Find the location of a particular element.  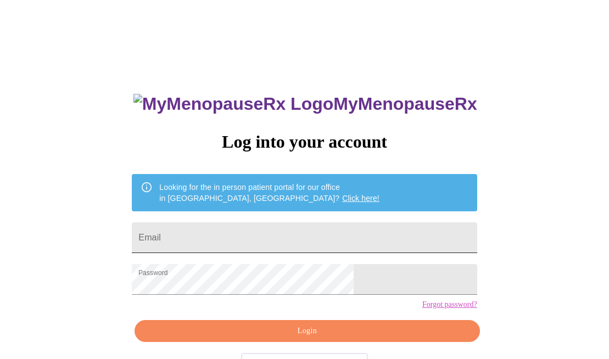

span: Login is located at coordinates (307, 331).